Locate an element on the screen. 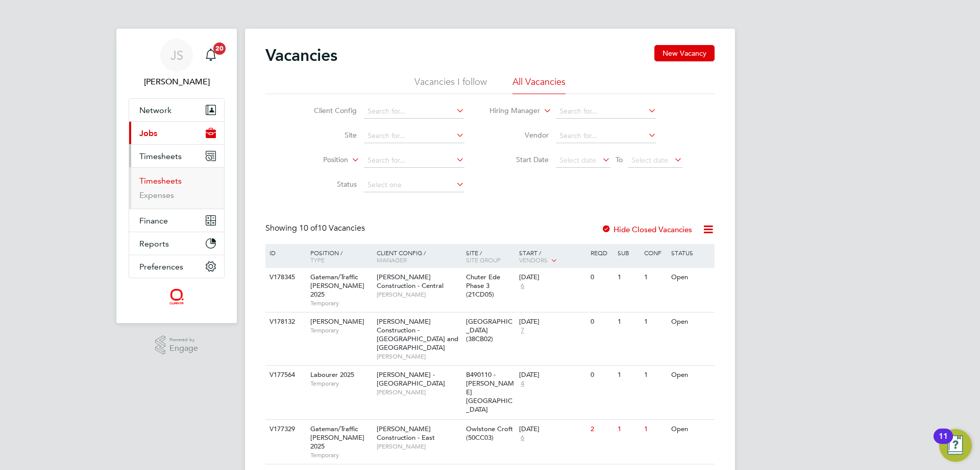 The width and height of the screenshot is (980, 470). div: Start / is located at coordinates (552, 256).